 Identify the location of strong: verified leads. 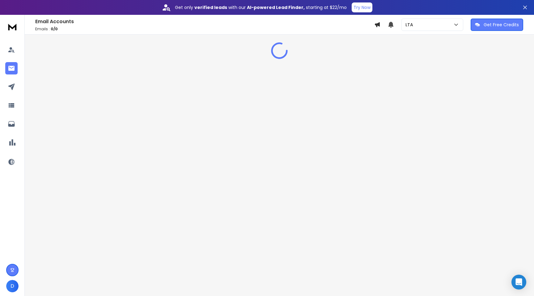
(211, 7).